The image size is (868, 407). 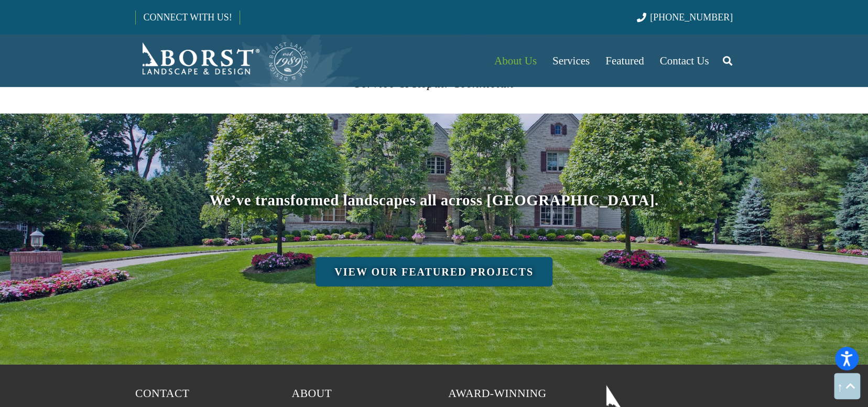 What do you see at coordinates (515, 60) in the screenshot?
I see `span: About Us` at bounding box center [515, 60].